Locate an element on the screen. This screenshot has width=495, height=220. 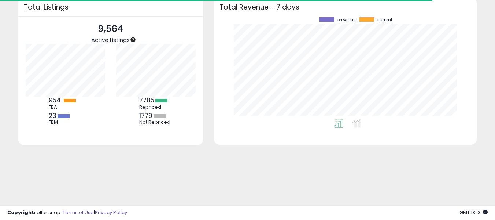
p: 9,564 is located at coordinates (110, 29).